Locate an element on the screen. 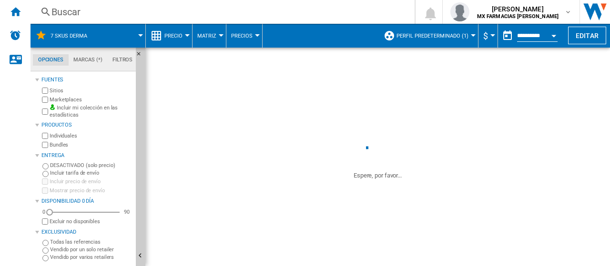 This screenshot has height=266, width=610. label: Incluir tarifa de envío is located at coordinates (91, 173).